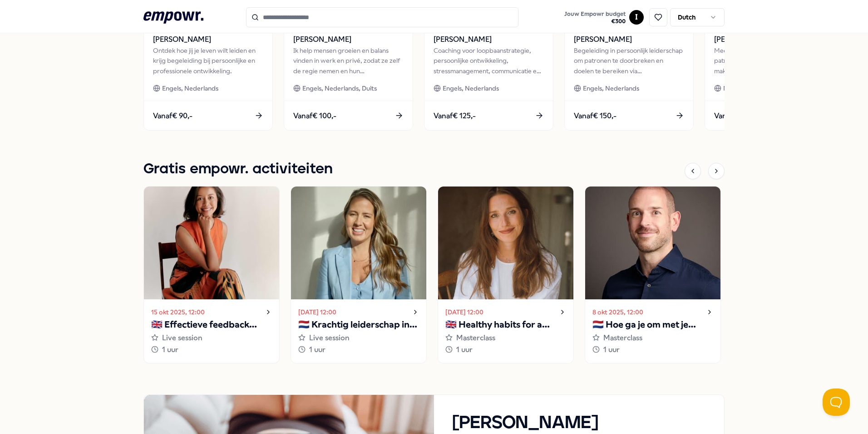 Image resolution: width=868 pixels, height=434 pixels. What do you see at coordinates (595, 21) in the screenshot?
I see `span: € 300` at bounding box center [595, 21].